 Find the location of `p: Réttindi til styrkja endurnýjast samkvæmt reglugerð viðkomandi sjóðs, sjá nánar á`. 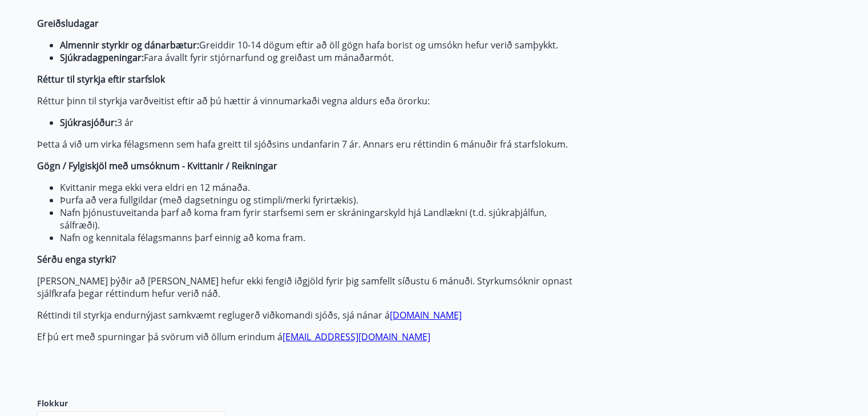

p: Réttindi til styrkja endurnýjast samkvæmt reglugerð viðkomandi sjóðs, sjá nánar á is located at coordinates (306, 316).